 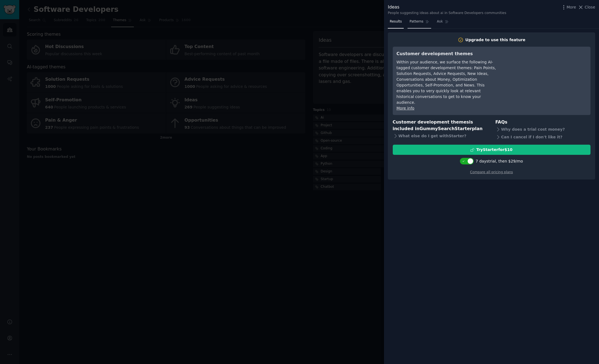 What do you see at coordinates (492, 172) in the screenshot?
I see `a: Compare all pricing plans` at bounding box center [492, 172].